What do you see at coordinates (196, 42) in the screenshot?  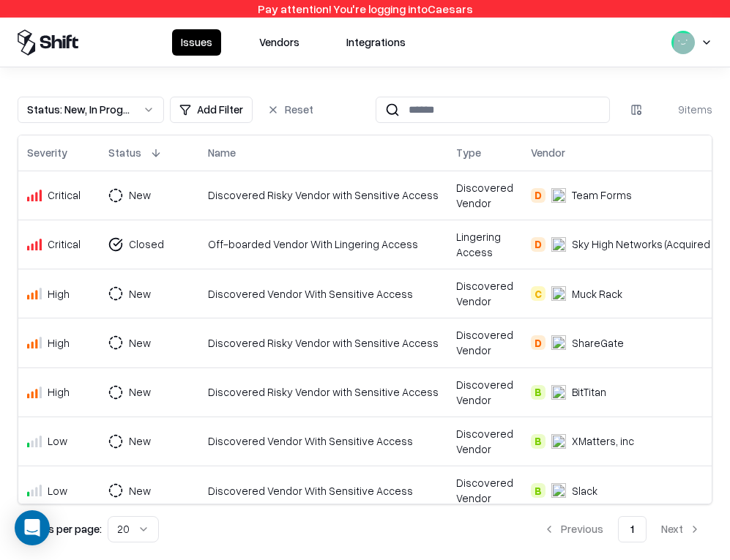 I see `button: Issues` at bounding box center [196, 42].